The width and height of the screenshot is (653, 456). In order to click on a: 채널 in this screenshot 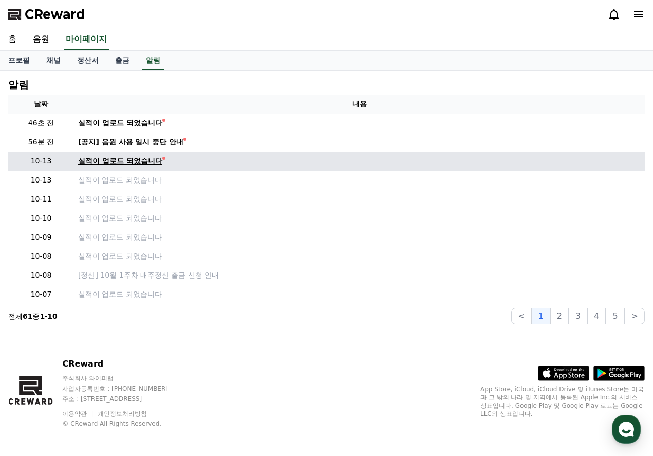, I will do `click(53, 61)`.